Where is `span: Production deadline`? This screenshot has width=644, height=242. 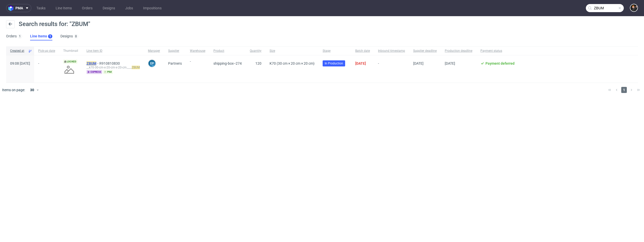
span: Production deadline is located at coordinates (458, 51).